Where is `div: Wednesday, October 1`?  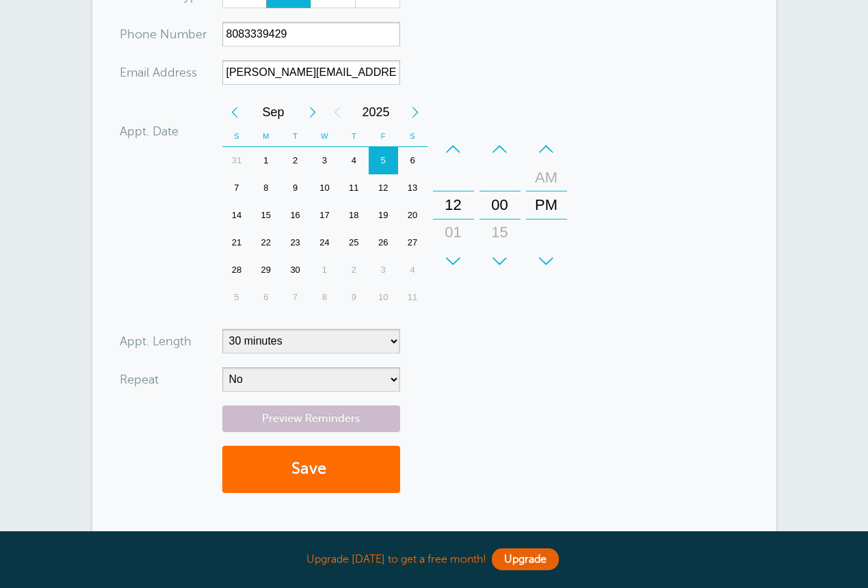 div: Wednesday, October 1 is located at coordinates (325, 270).